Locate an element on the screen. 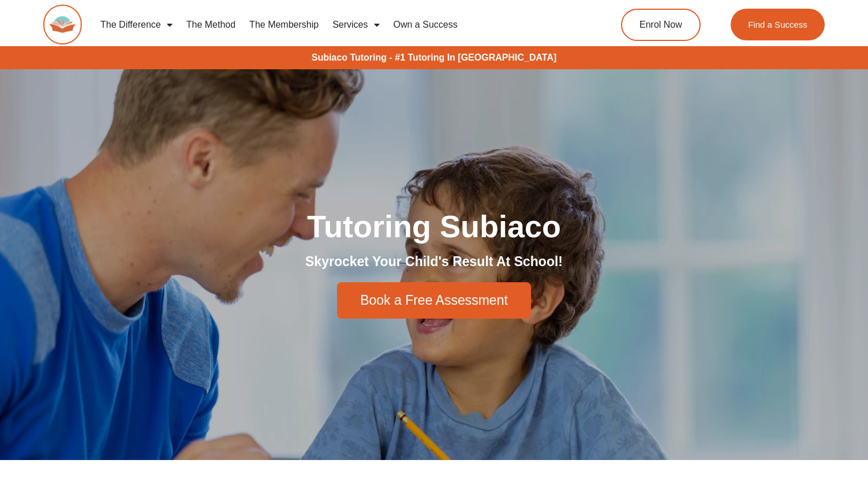 The height and width of the screenshot is (486, 868). nav: Menu is located at coordinates (334, 25).